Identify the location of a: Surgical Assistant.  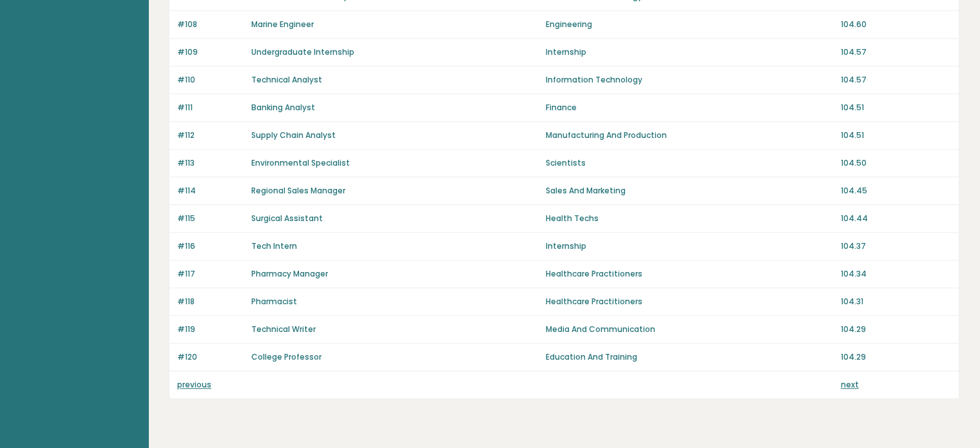
(287, 218).